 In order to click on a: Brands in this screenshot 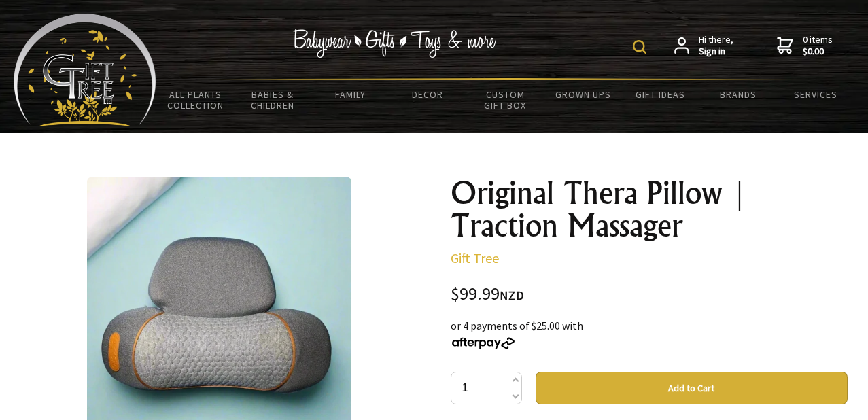, I will do `click(738, 94)`.